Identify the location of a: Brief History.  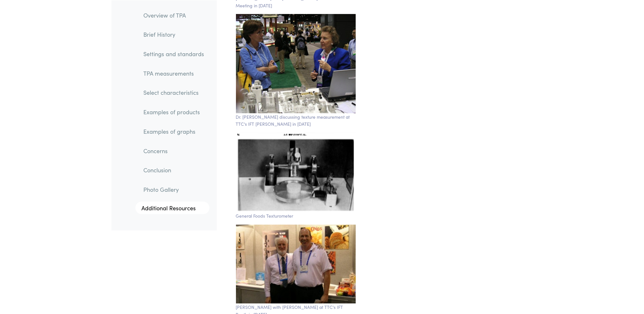
(174, 34).